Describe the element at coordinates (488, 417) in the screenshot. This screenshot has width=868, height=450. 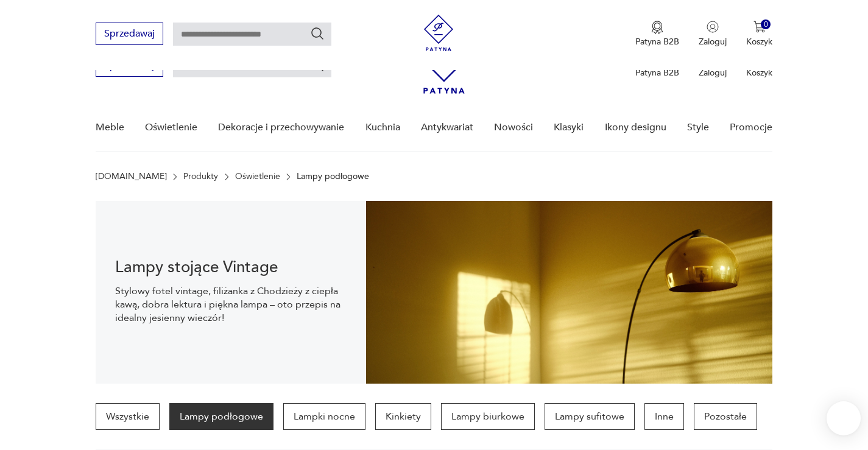
I see `p: Lampy biurkowe` at that location.